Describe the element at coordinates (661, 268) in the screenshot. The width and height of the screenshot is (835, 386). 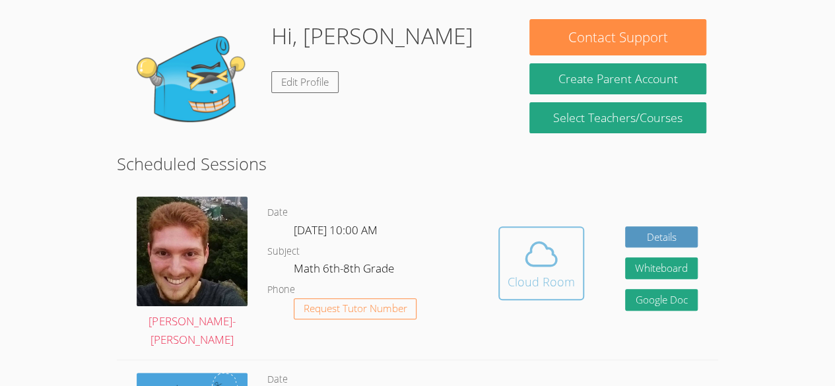
I see `button: Whiteboard` at that location.